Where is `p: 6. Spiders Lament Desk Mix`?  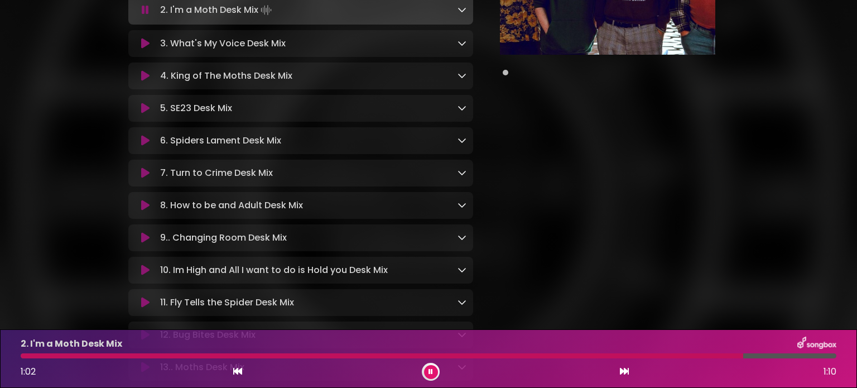 p: 6. Spiders Lament Desk Mix is located at coordinates (220, 141).